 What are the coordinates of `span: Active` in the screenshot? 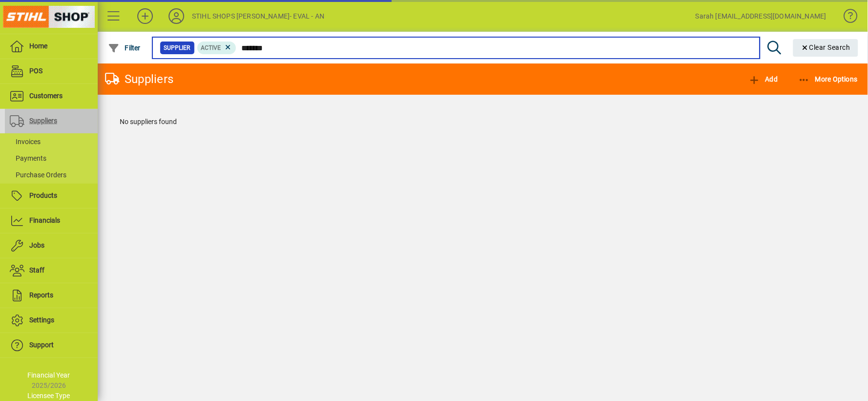 It's located at (211, 48).